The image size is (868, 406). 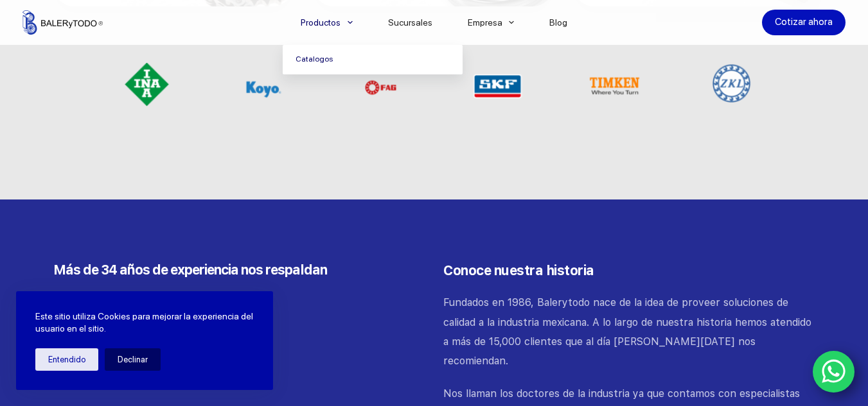 I want to click on a: Cotizar ahora, so click(x=803, y=23).